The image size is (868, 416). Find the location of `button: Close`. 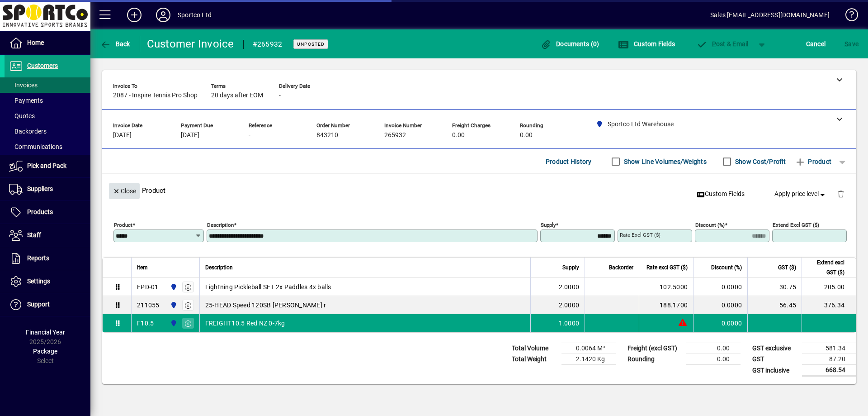

button: Close is located at coordinates (124, 191).